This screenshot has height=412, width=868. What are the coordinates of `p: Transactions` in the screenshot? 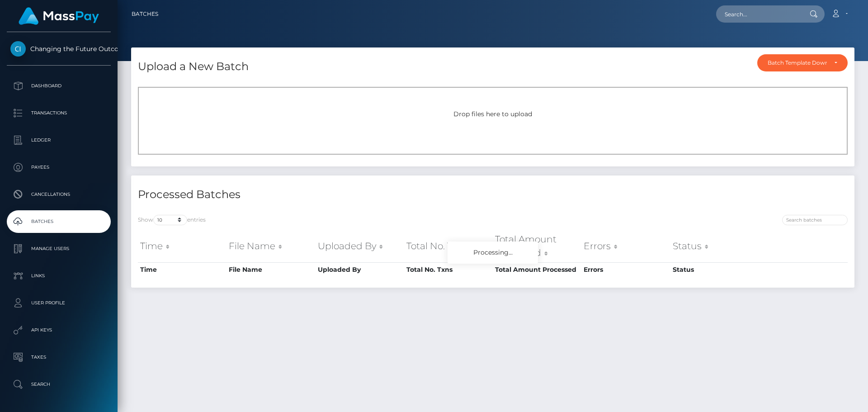 It's located at (59, 113).